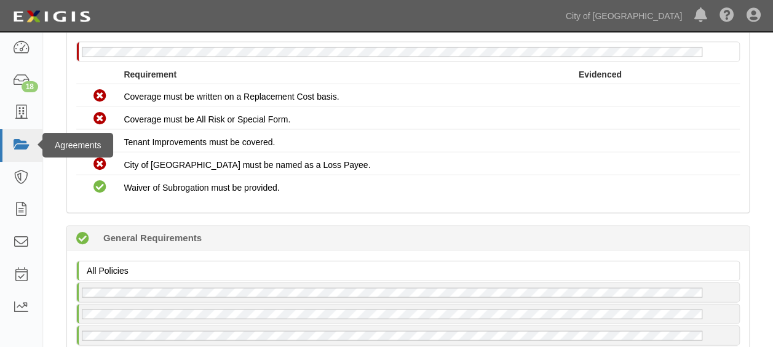  I want to click on div: 18, so click(30, 87).